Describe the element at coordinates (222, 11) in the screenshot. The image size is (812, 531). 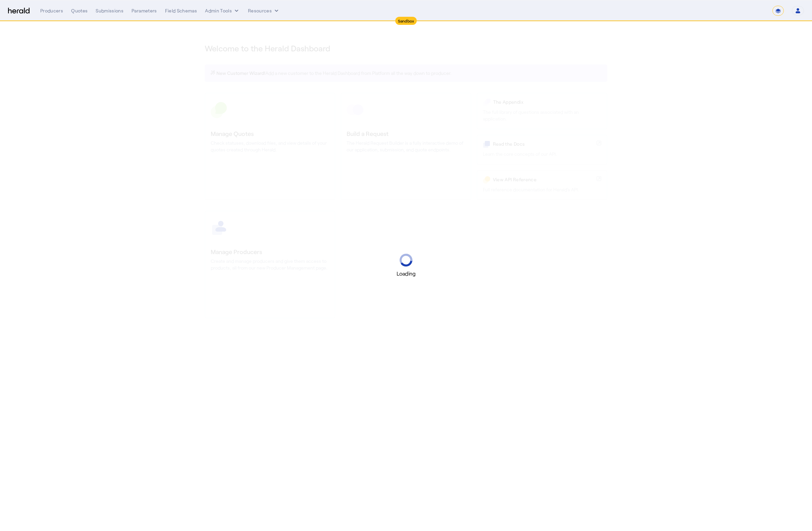
I see `button: internal dropdown menu` at that location.